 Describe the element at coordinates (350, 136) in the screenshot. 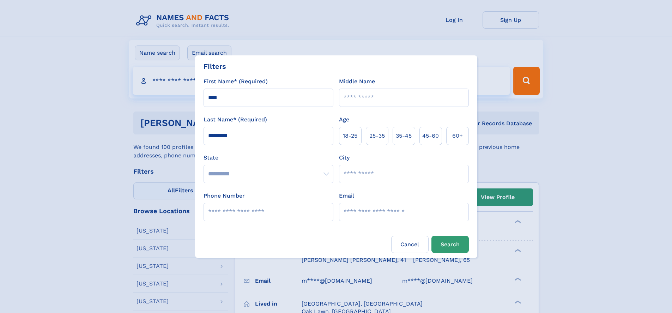

I see `span: 18‑25` at that location.